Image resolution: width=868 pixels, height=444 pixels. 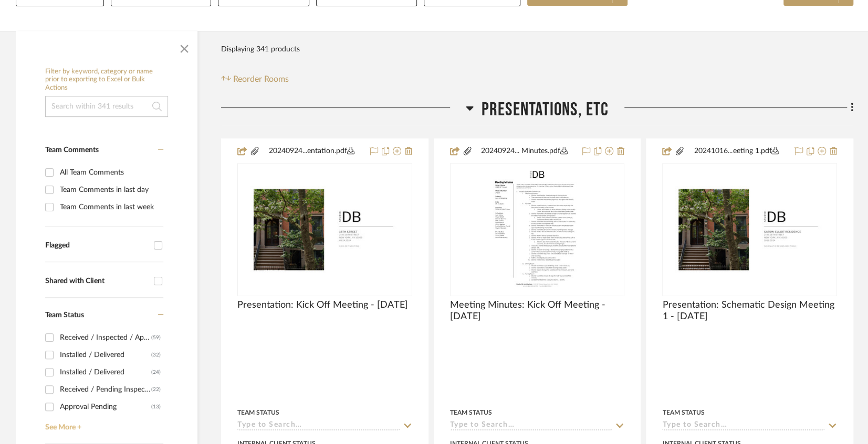 I want to click on img: Presentation: Kick Off Meeting - 09.24.2024, so click(x=324, y=230).